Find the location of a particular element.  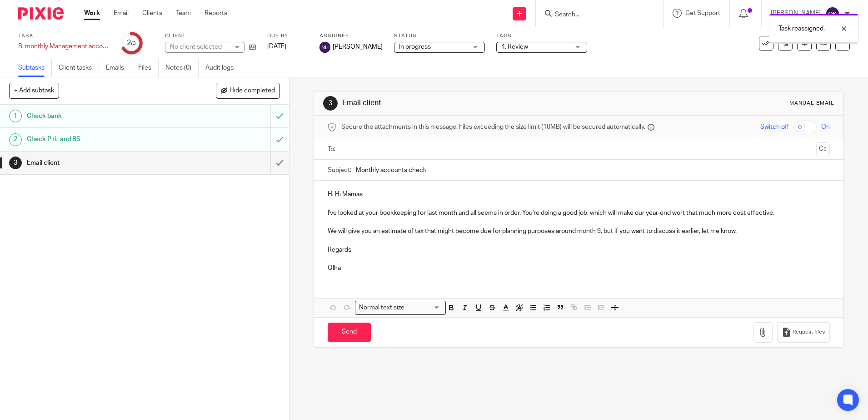

button: Cc is located at coordinates (824, 149).